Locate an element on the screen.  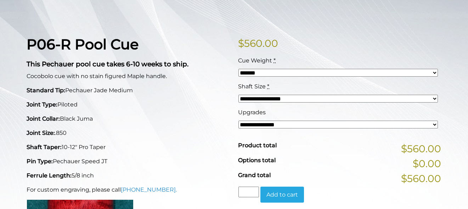
p: Black Juma is located at coordinates (128, 119).